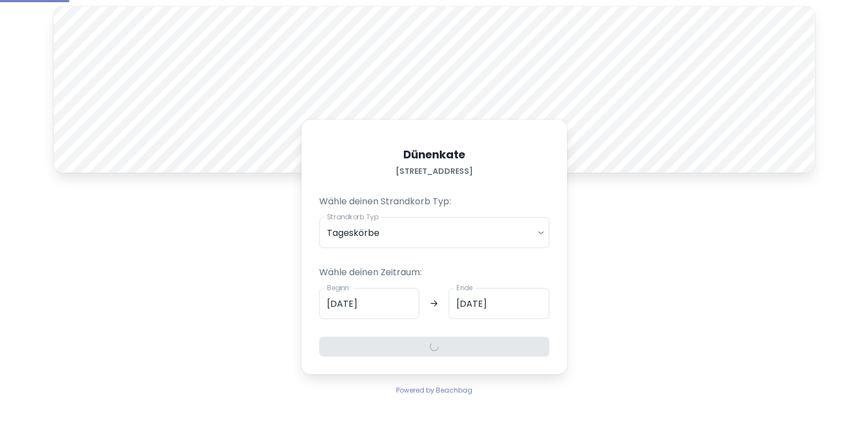 This screenshot has height=443, width=868. What do you see at coordinates (434, 272) in the screenshot?
I see `p: Wähle deinen Zeitraum:` at bounding box center [434, 272].